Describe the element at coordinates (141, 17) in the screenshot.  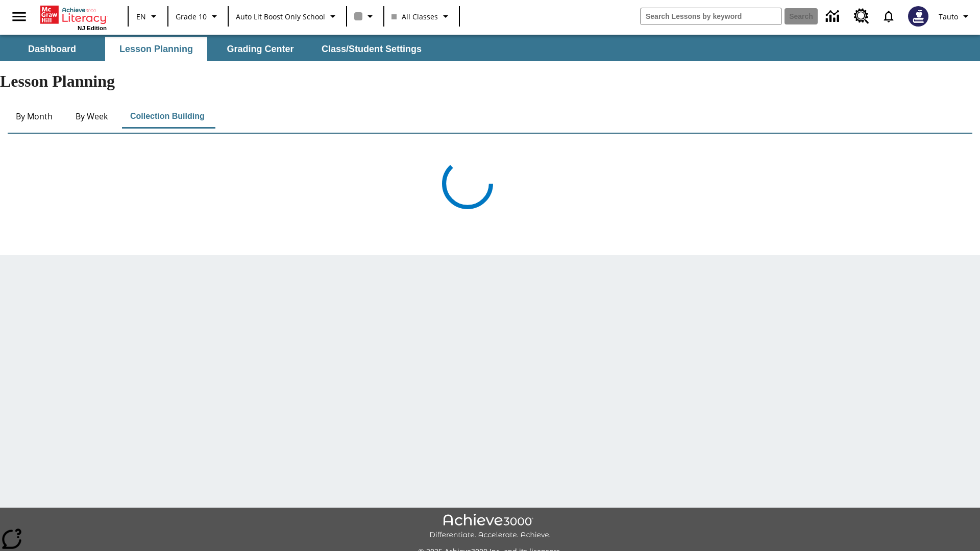
I see `span: EN` at that location.